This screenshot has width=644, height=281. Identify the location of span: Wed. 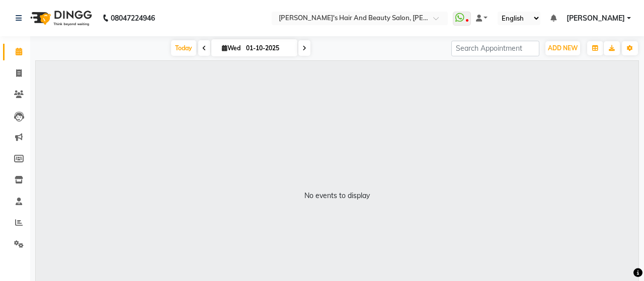
(231, 48).